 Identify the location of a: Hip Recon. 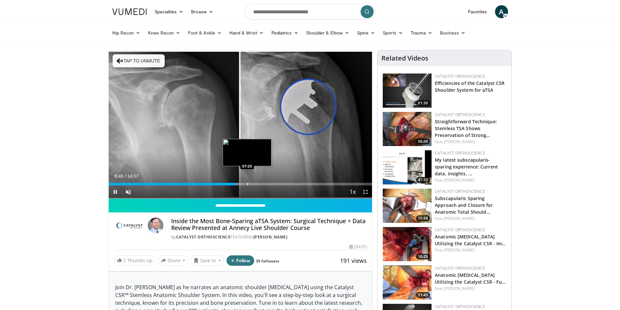
(126, 33).